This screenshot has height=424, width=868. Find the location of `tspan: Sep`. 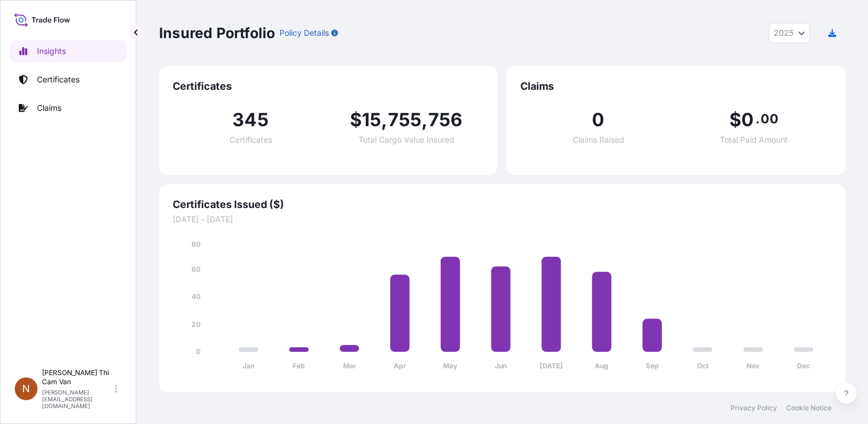

tspan: Sep is located at coordinates (652, 365).